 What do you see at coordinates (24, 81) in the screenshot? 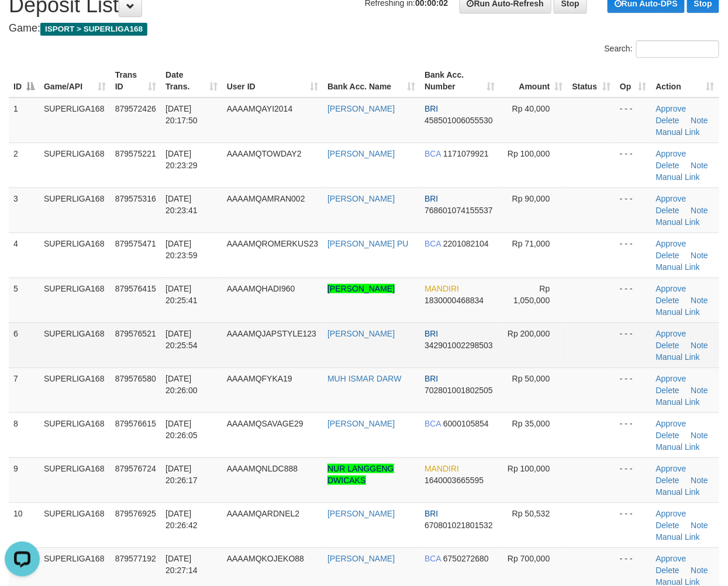
I see `th: ID: activate to sort column descending` at bounding box center [24, 81].